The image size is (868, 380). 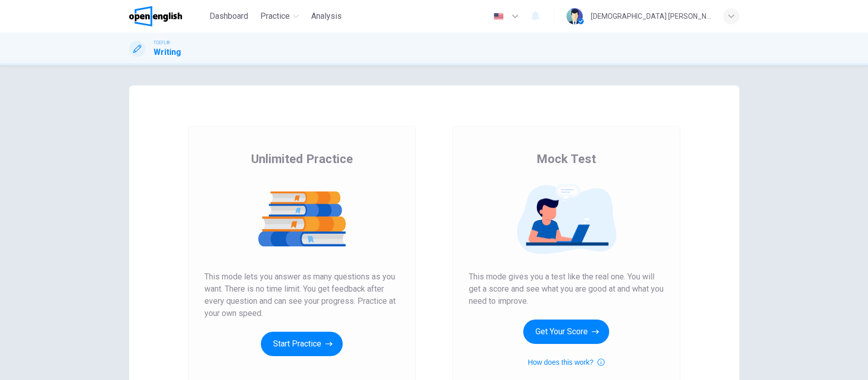 I want to click on a: OpenEnglish logo, so click(x=167, y=16).